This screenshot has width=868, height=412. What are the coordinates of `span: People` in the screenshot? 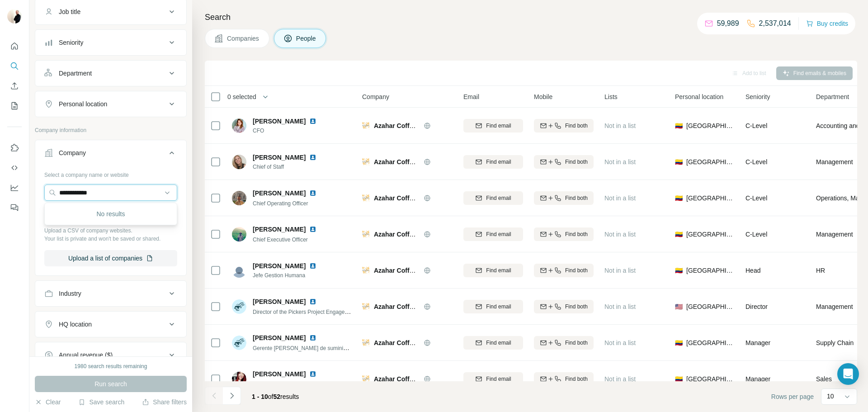 It's located at (306, 38).